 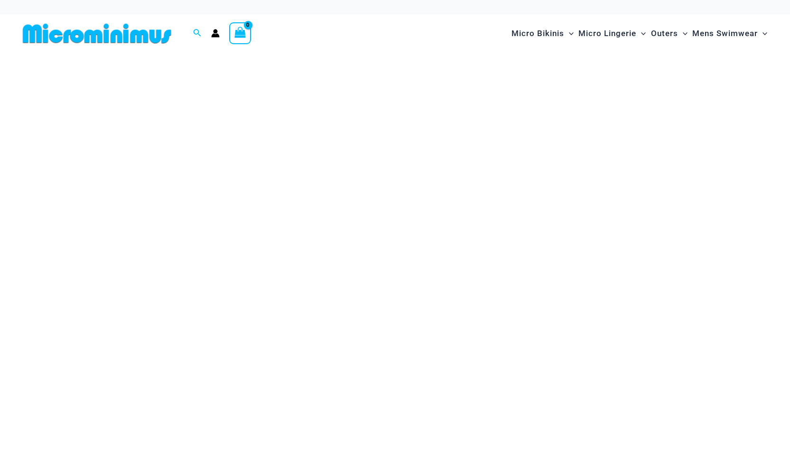 What do you see at coordinates (538, 33) in the screenshot?
I see `span: Micro Bikinis` at bounding box center [538, 33].